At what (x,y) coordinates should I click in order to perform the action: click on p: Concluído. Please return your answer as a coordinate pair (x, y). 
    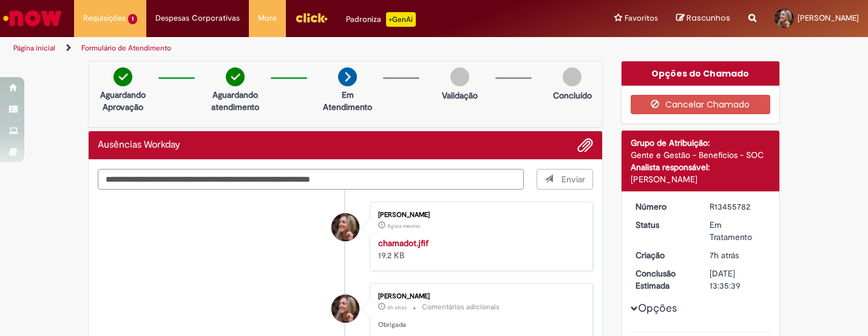
    Looking at the image, I should click on (572, 95).